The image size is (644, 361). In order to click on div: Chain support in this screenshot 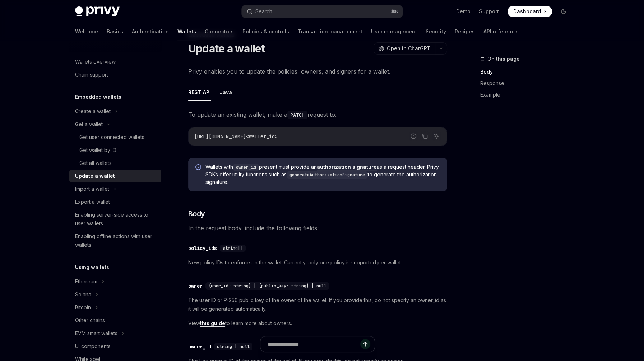, I will do `click(91, 75)`.